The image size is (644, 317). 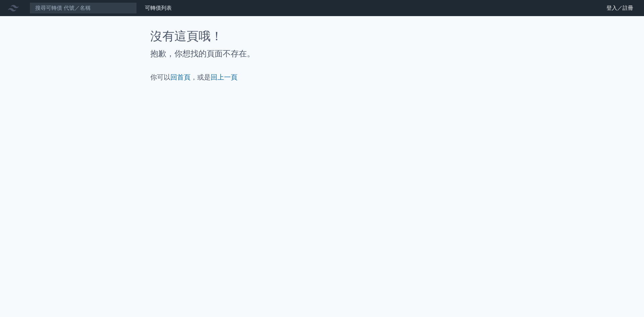 I want to click on p: 你可以 ，或是, so click(x=322, y=77).